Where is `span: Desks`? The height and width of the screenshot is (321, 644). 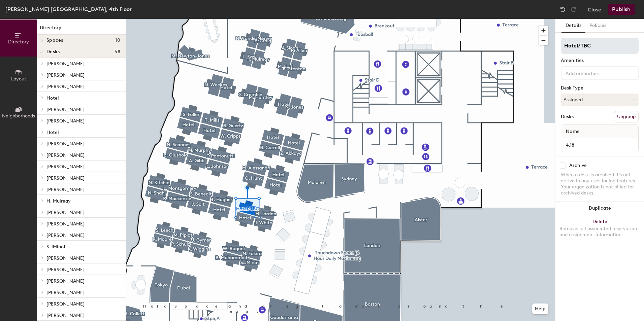
span: Desks is located at coordinates (53, 52).